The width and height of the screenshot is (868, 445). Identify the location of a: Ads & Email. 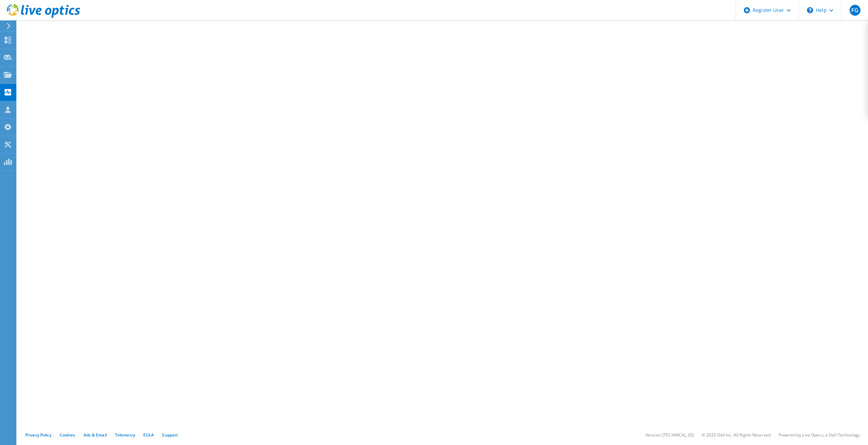
(95, 435).